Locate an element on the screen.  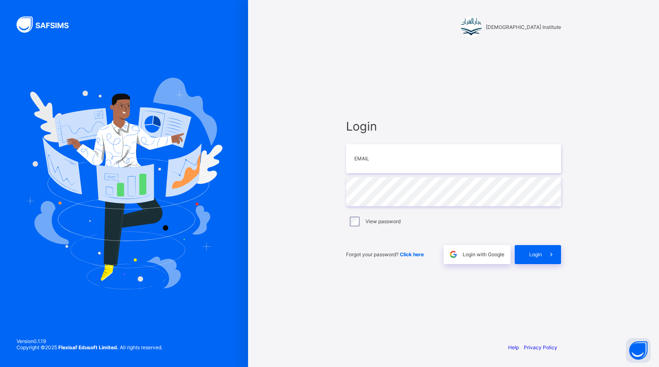
strong: Flexisaf Edusoft Limited. is located at coordinates (88, 347).